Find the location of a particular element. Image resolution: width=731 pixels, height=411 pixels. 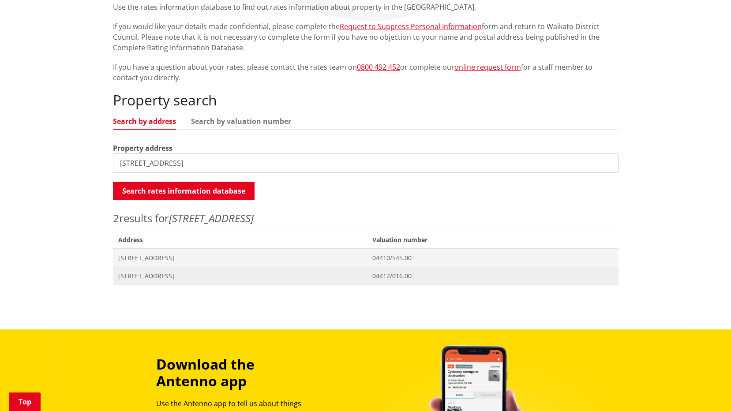

h2: Property search is located at coordinates (366, 100).